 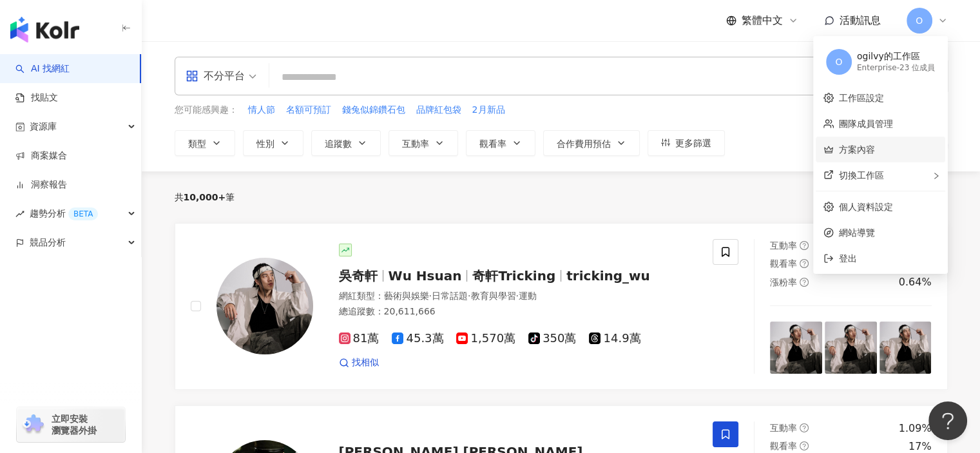 What do you see at coordinates (215, 76) in the screenshot?
I see `div: 不分平台` at bounding box center [215, 76].